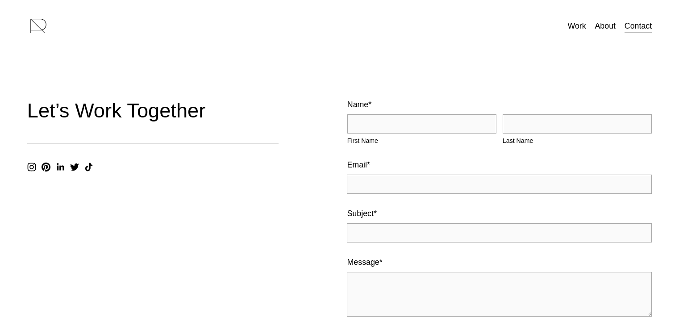 The width and height of the screenshot is (679, 326). What do you see at coordinates (499, 165) in the screenshot?
I see `label: Email` at bounding box center [499, 165].